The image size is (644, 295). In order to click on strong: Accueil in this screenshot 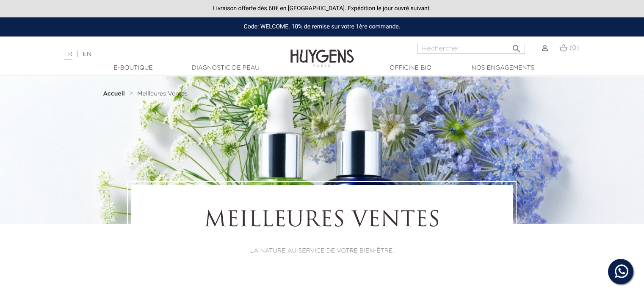, I will do `click(114, 94)`.